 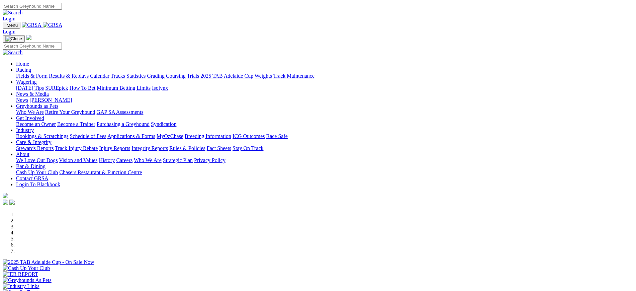 I want to click on a: Trials, so click(x=193, y=76).